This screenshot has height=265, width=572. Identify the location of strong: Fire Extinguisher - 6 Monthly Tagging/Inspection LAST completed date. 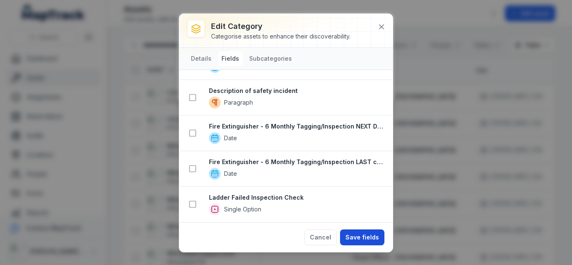
(297, 162).